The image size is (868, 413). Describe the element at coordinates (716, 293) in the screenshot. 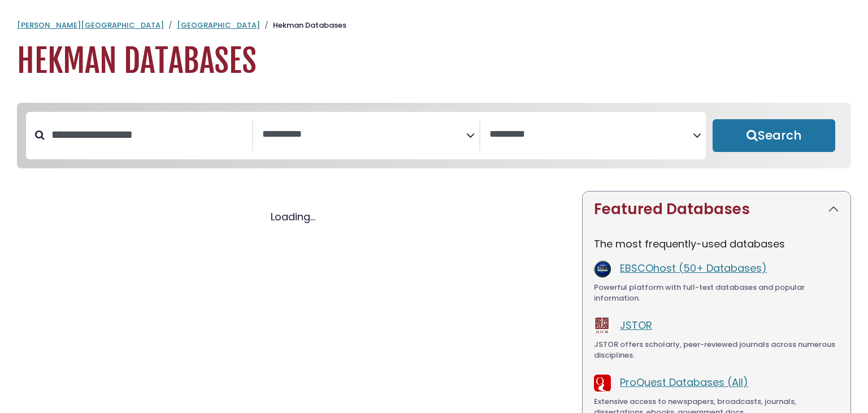

I see `div: Powerful platform with full-text databases and popular information.` at that location.